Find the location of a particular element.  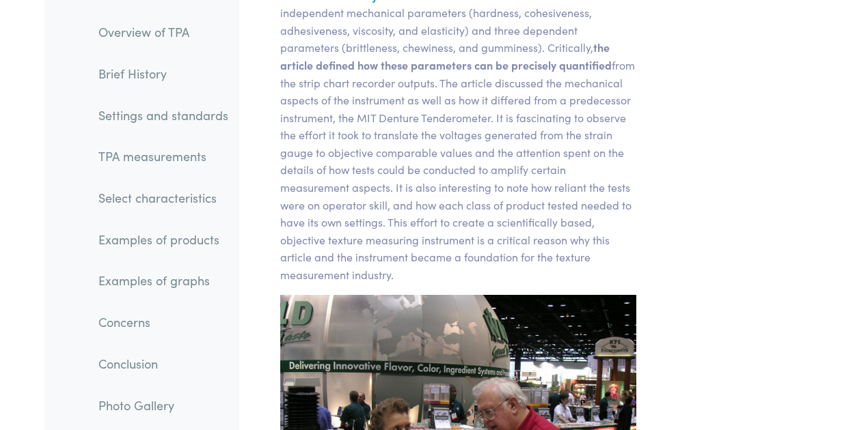

a: Photo Gallery is located at coordinates (163, 405).